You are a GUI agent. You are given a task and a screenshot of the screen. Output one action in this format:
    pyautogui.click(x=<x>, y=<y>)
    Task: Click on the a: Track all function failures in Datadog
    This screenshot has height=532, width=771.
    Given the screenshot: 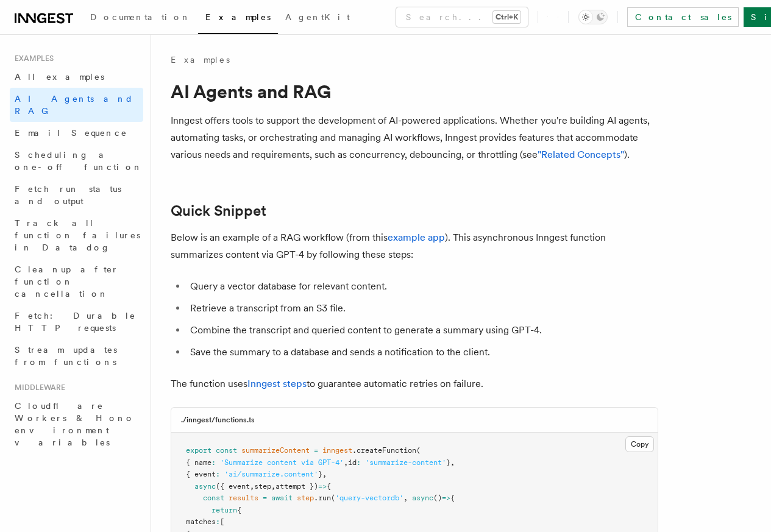 What is the action you would take?
    pyautogui.click(x=76, y=235)
    